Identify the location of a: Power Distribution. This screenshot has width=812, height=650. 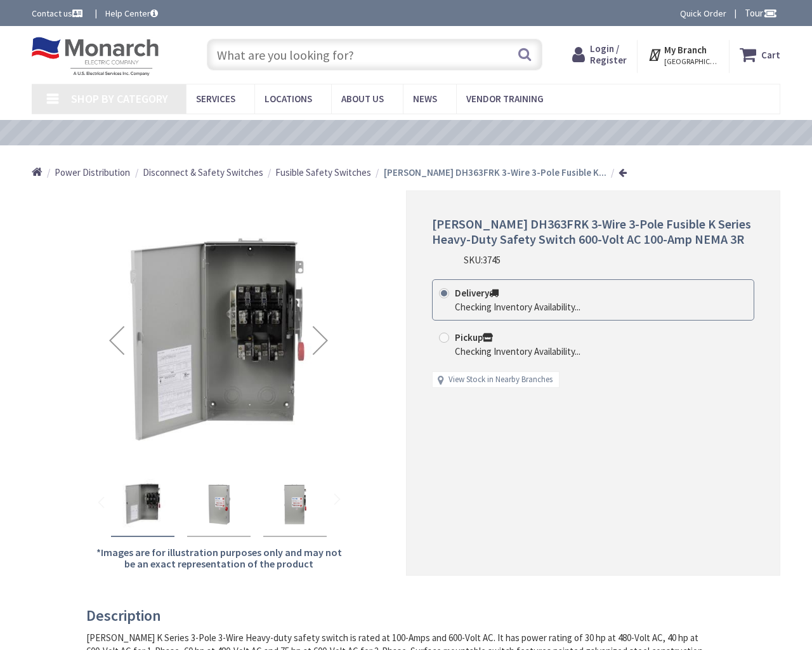
(92, 172).